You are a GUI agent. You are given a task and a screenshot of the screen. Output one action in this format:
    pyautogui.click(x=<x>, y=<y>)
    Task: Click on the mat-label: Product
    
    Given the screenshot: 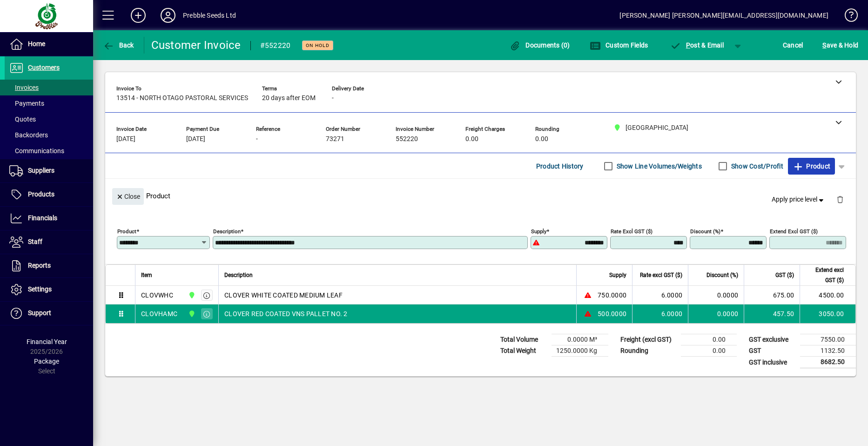 What is the action you would take?
    pyautogui.click(x=126, y=231)
    